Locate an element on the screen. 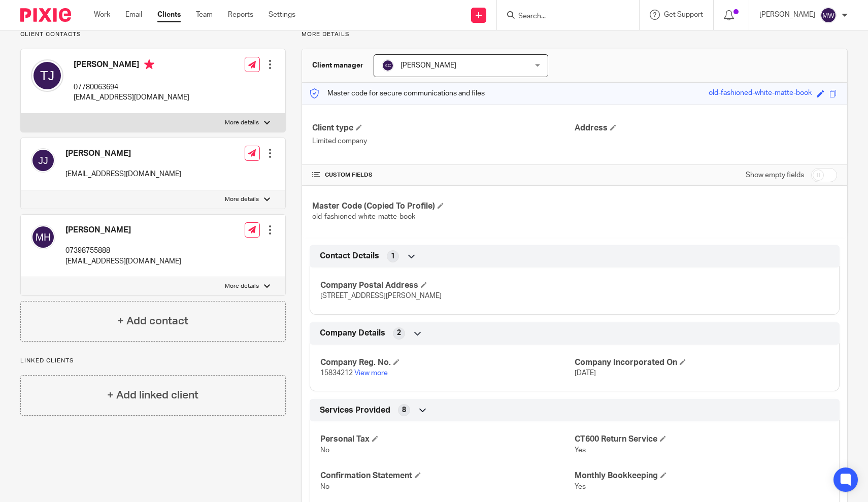 Image resolution: width=868 pixels, height=502 pixels. a: Settings is located at coordinates (282, 14).